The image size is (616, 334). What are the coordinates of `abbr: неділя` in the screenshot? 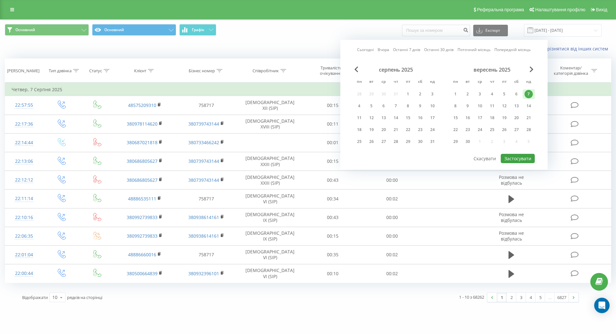 It's located at (433, 82).